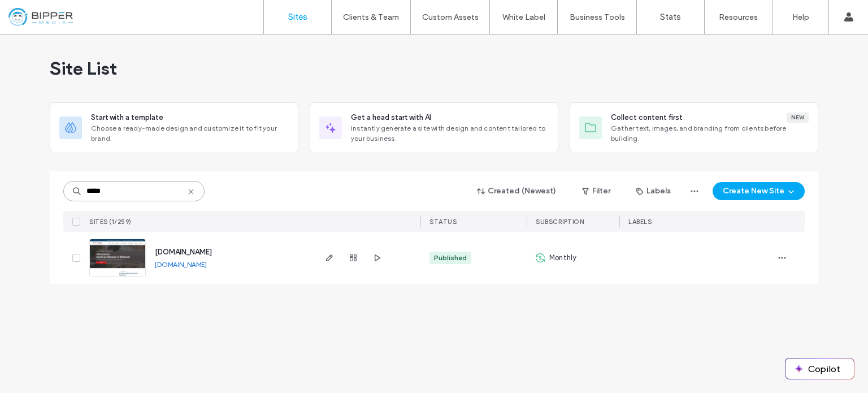 This screenshot has width=868, height=393. What do you see at coordinates (110, 222) in the screenshot?
I see `span: SITES (1/259)` at bounding box center [110, 222].